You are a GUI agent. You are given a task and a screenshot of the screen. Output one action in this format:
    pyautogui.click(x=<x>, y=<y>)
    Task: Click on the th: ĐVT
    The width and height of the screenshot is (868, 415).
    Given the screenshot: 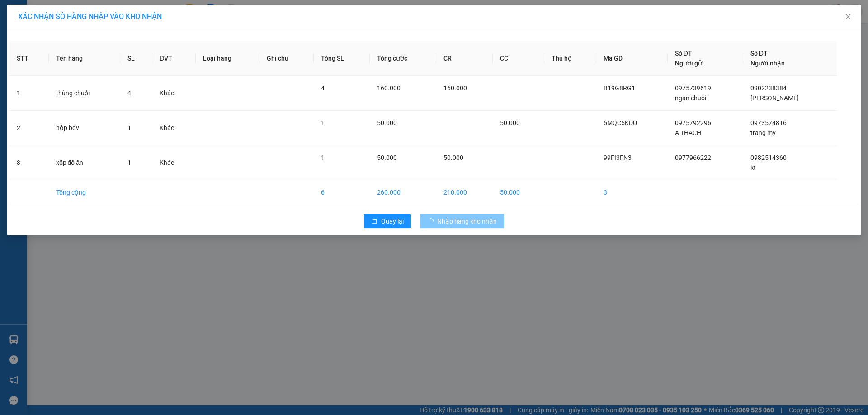 What is the action you would take?
    pyautogui.click(x=174, y=58)
    